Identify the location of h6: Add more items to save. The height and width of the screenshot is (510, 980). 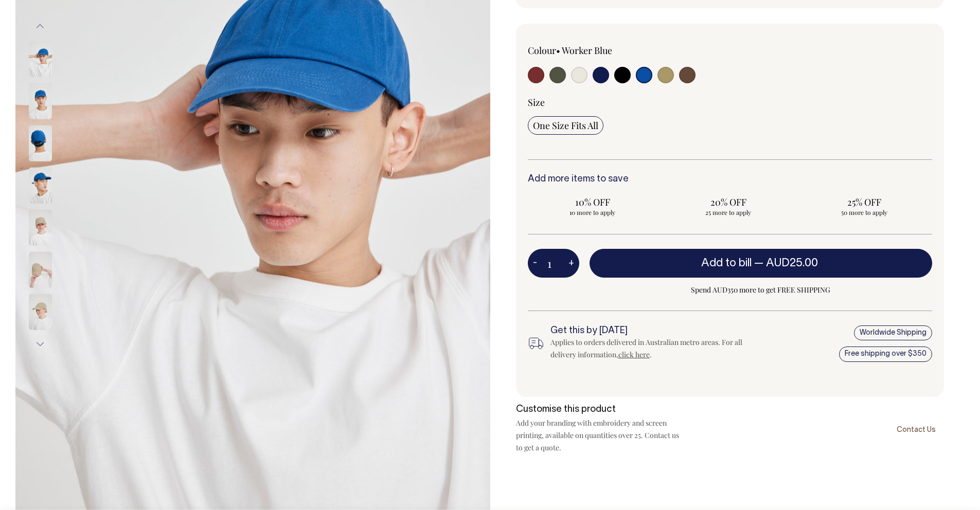
(730, 180).